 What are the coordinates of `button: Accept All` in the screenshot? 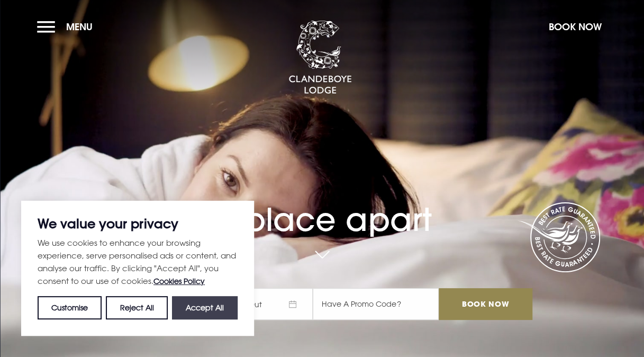 It's located at (205, 307).